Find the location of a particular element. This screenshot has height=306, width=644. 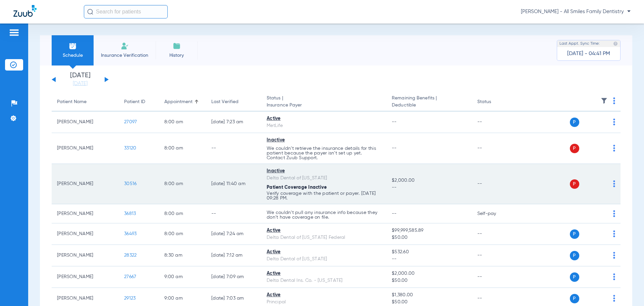

th: Remaining Benefits | is located at coordinates (428, 102).